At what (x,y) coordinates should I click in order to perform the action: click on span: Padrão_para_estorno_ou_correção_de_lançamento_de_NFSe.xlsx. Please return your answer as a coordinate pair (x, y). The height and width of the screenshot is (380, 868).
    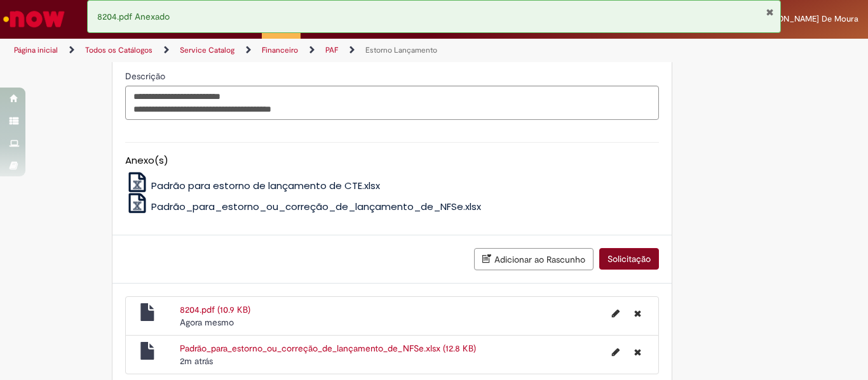
    Looking at the image, I should click on (316, 206).